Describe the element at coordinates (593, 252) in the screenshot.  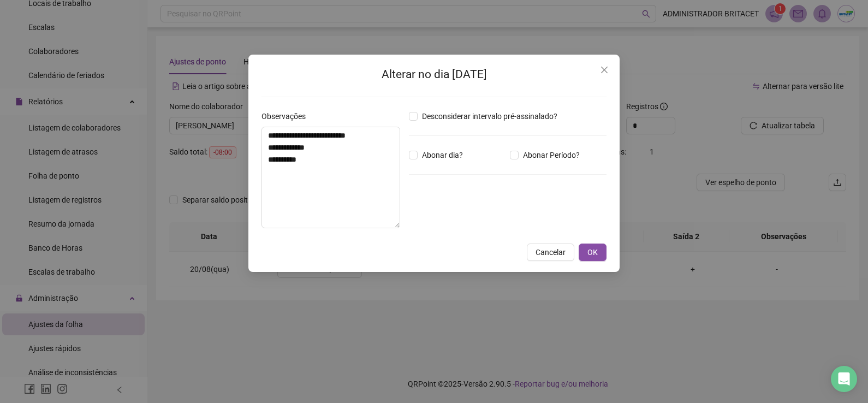
I see `span: OK` at that location.